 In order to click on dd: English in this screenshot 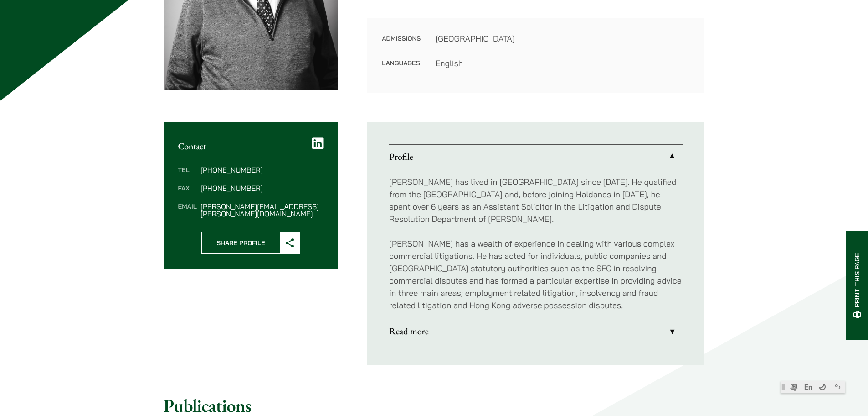, I will do `click(562, 63)`.